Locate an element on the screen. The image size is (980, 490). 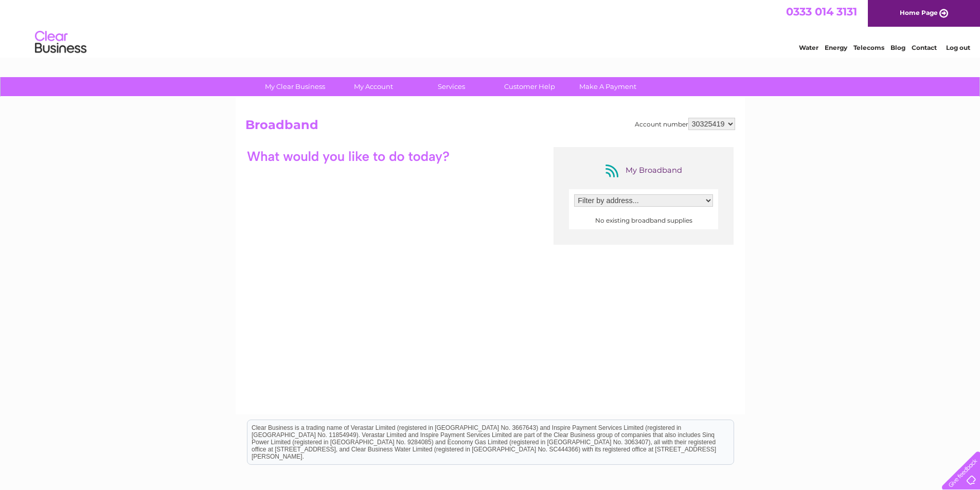
span: 0333 014 3131 is located at coordinates (822, 12).